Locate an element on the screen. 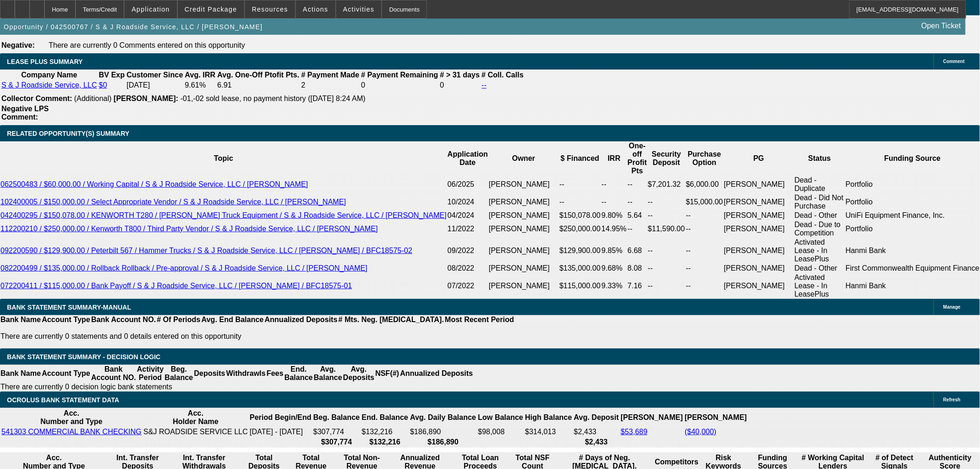 Image resolution: width=980 pixels, height=469 pixels. th: Low Balance is located at coordinates (501, 417).